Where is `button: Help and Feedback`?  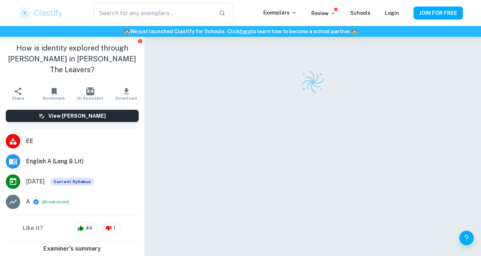 button: Help and Feedback is located at coordinates (467, 238).